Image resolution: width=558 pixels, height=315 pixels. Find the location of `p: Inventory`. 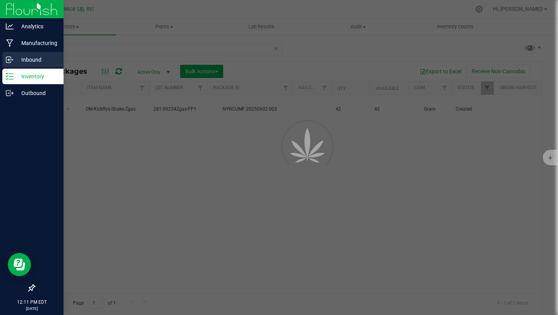

p: Inventory is located at coordinates (37, 76).